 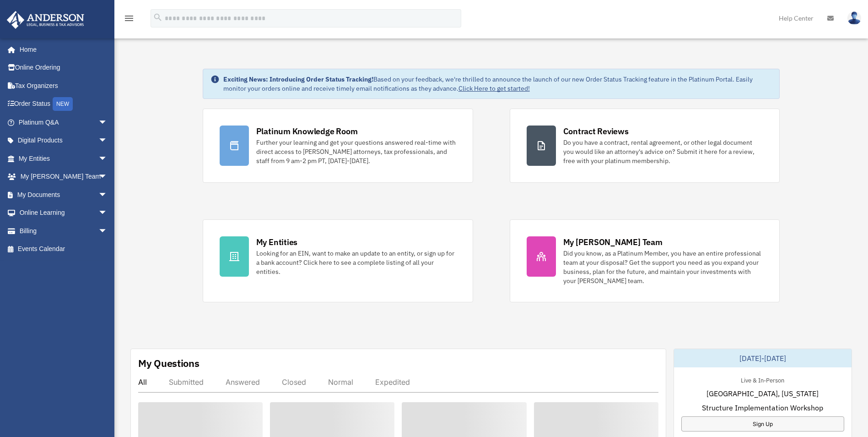 I want to click on a: Click Here to get started!, so click(x=495, y=88).